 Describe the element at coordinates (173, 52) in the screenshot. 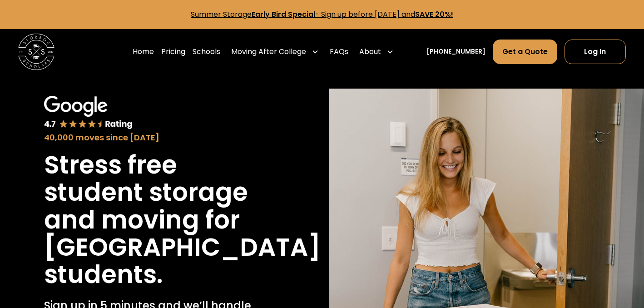

I see `a: Pricing` at that location.